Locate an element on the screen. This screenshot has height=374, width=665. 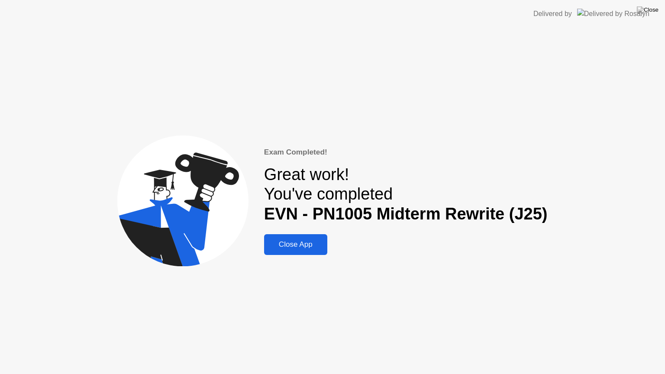
button: Close App is located at coordinates (296, 245).